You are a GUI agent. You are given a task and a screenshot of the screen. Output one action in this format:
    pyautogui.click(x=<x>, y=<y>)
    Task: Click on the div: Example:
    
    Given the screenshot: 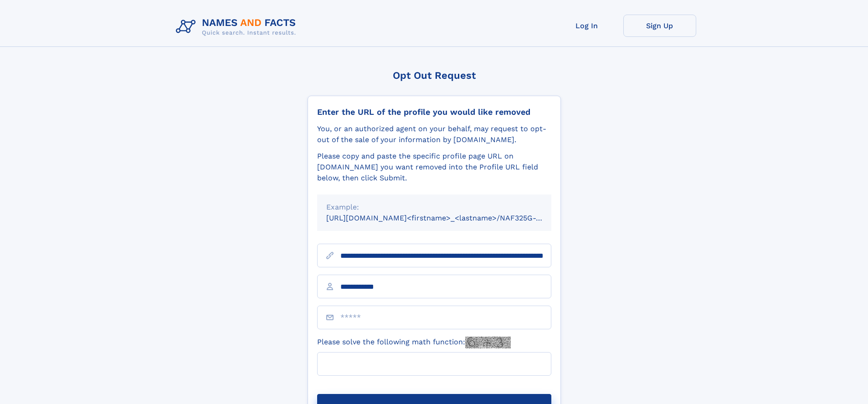 What is the action you would take?
    pyautogui.click(x=434, y=207)
    